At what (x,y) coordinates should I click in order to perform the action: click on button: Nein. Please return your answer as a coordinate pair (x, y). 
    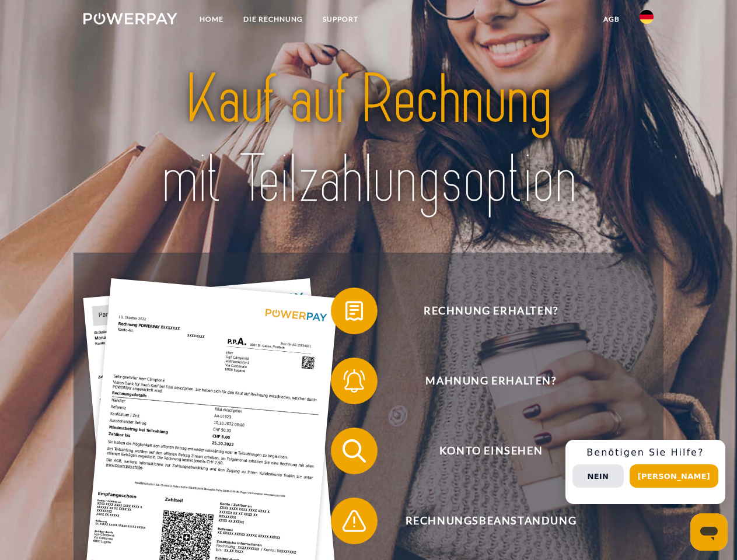
    Looking at the image, I should click on (598, 476).